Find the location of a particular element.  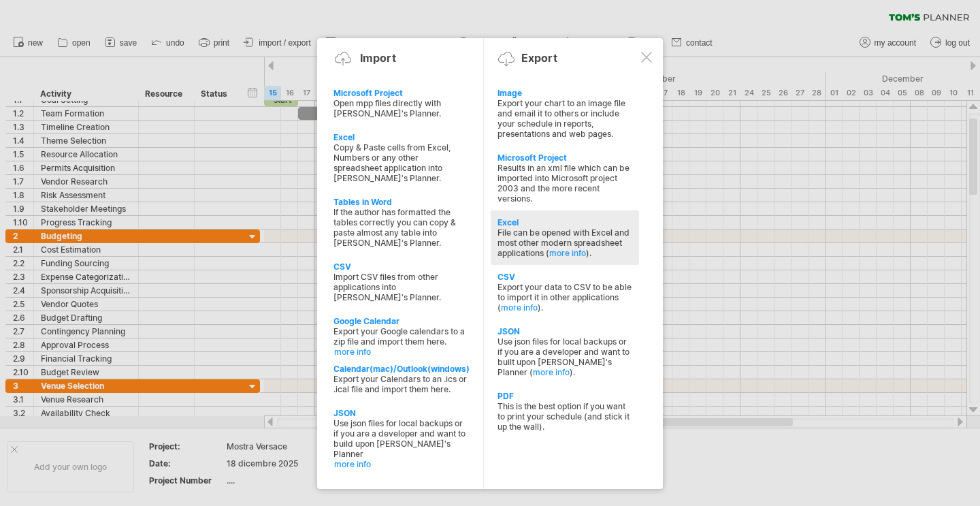

div: Export your chart to an image file and email it to others or include your schedule in reports, pr... is located at coordinates (565, 119).